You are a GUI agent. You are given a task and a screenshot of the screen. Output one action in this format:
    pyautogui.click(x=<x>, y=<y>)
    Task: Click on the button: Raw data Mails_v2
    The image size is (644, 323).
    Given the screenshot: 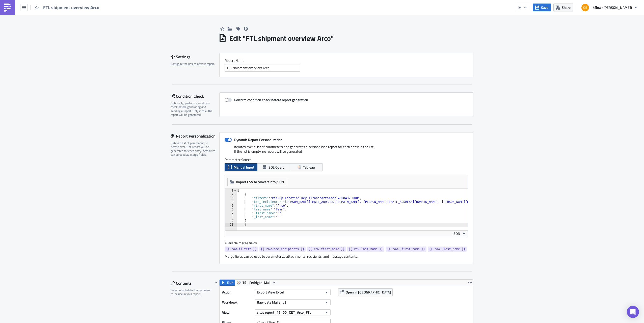 What is the action you would take?
    pyautogui.click(x=293, y=302)
    